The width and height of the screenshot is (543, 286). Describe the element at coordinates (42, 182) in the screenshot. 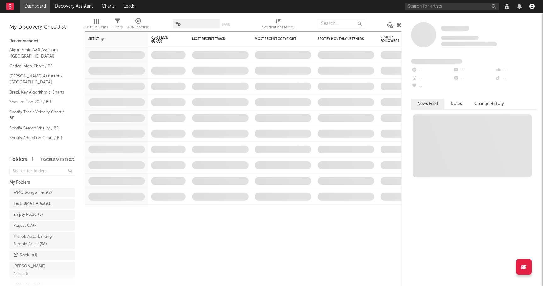

I see `div: My Folders` at that location.